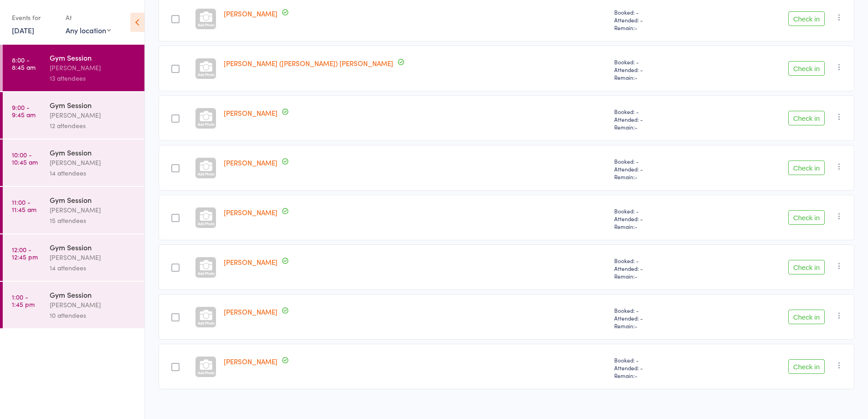 This screenshot has height=419, width=868. I want to click on time: 10:00 - 10:45 am, so click(25, 158).